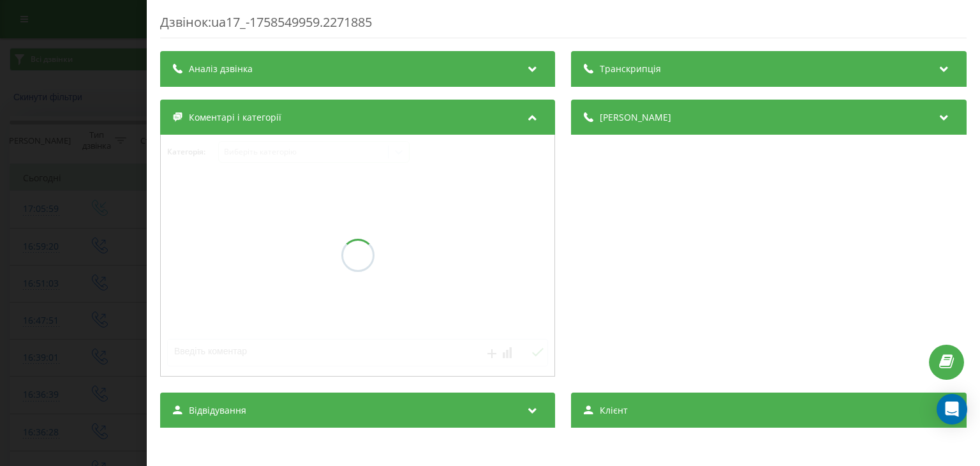 The height and width of the screenshot is (466, 980). What do you see at coordinates (234, 118) in the screenshot?
I see `span: Коментарі і категорії` at bounding box center [234, 118].